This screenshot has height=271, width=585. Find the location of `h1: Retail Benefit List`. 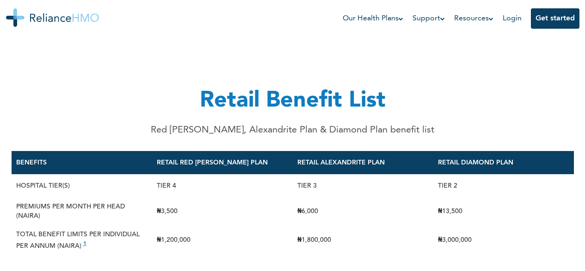

h1: Retail Benefit List is located at coordinates (292, 101).